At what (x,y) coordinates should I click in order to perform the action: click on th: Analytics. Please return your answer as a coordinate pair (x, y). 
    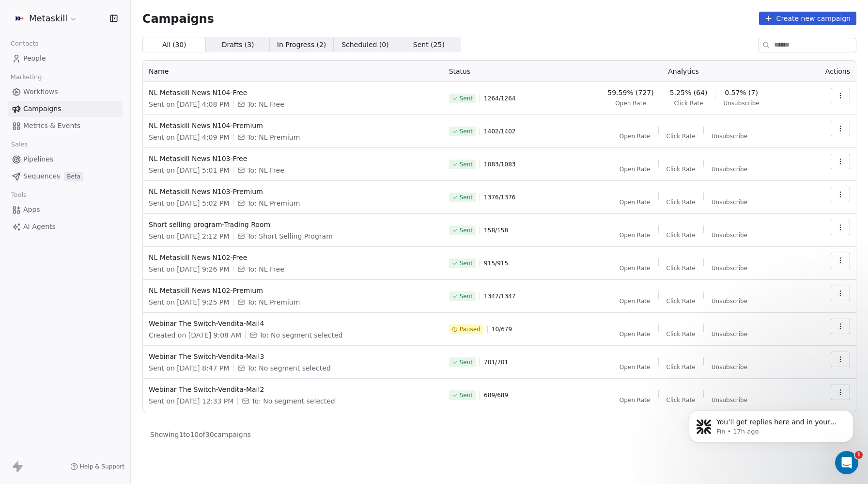
    Looking at the image, I should click on (683, 72).